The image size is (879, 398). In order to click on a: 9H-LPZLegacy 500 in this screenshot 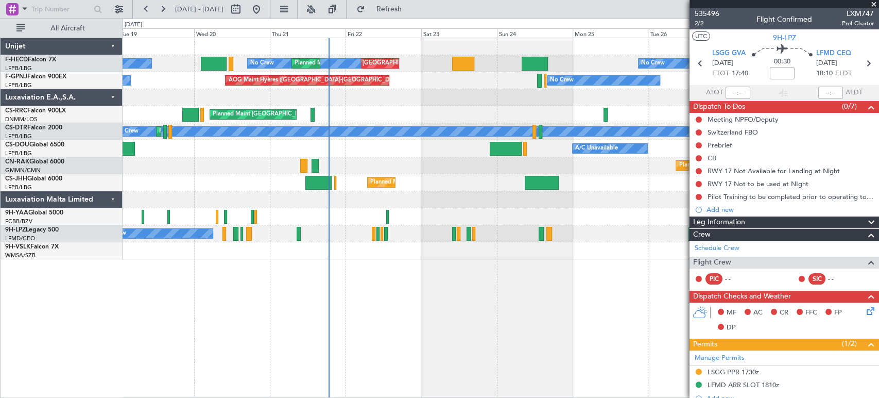, I will do `click(32, 230)`.